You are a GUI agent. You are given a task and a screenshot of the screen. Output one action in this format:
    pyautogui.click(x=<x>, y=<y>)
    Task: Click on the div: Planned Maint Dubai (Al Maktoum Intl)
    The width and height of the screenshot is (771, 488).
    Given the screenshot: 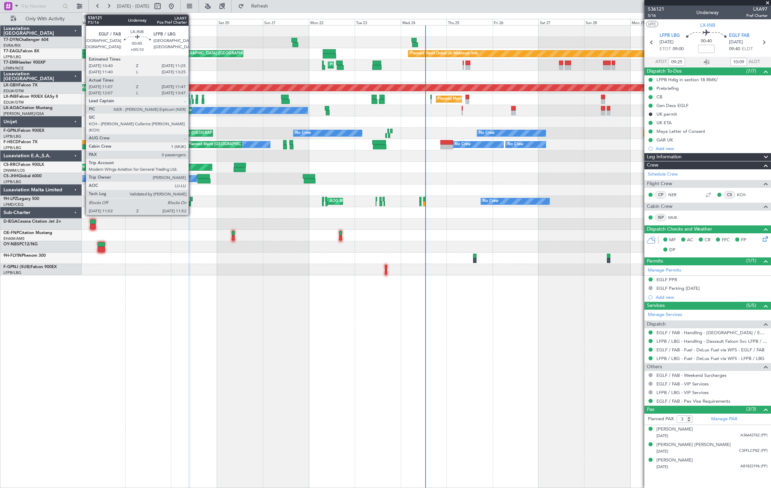 What is the action you would take?
    pyautogui.click(x=444, y=54)
    